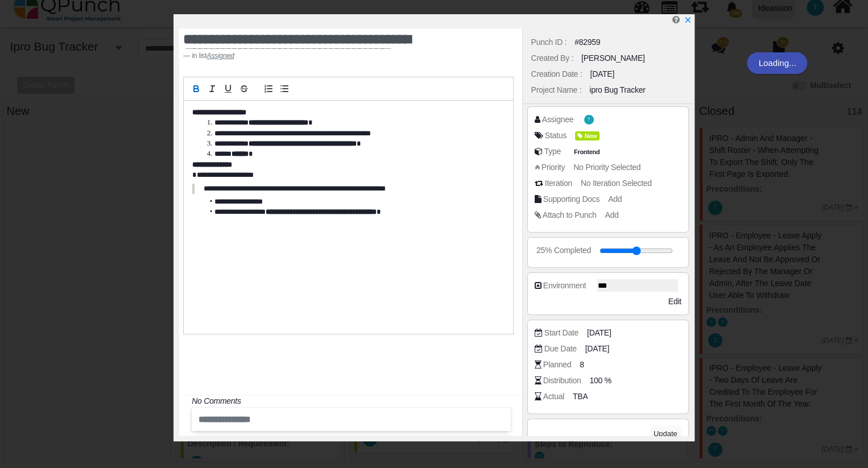 The width and height of the screenshot is (868, 468). What do you see at coordinates (587, 152) in the screenshot?
I see `span: Frontend` at bounding box center [587, 152].